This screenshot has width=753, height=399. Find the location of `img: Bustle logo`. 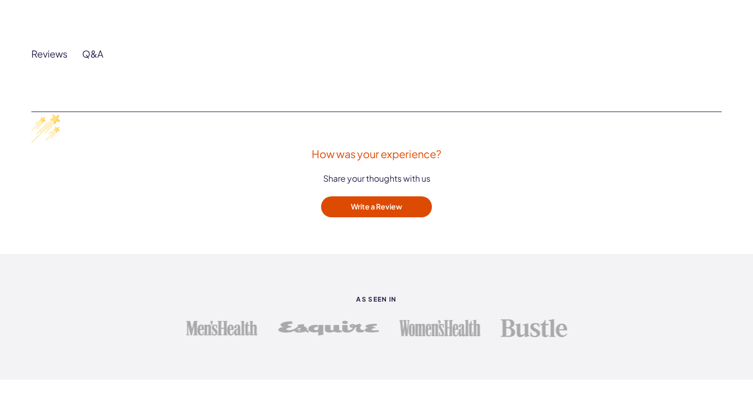

img: Bustle logo is located at coordinates (535, 328).